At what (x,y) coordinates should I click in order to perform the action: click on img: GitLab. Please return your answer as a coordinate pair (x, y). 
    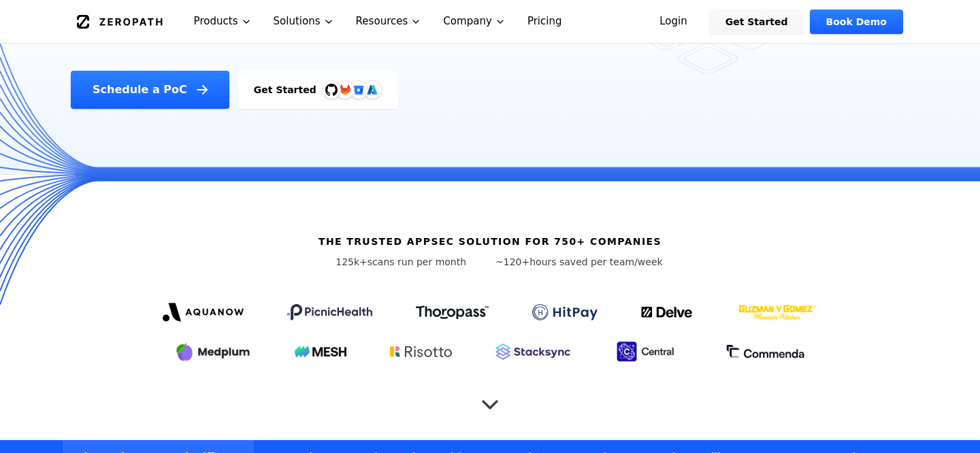
    Looking at the image, I should click on (345, 90).